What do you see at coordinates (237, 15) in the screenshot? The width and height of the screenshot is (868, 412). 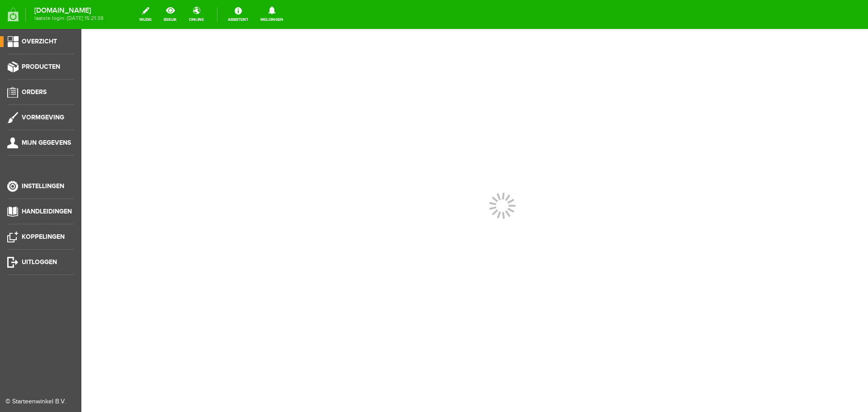 I see `a: Assistent` at bounding box center [237, 15].